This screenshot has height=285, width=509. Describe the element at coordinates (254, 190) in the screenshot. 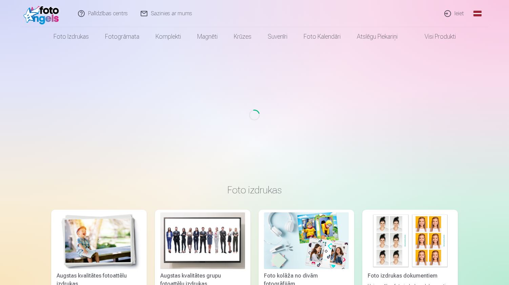

I see `h3: Foto izdrukas` at that location.